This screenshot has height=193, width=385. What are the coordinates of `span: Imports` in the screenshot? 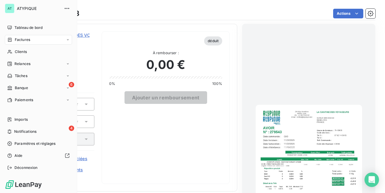 It's located at (21, 120).